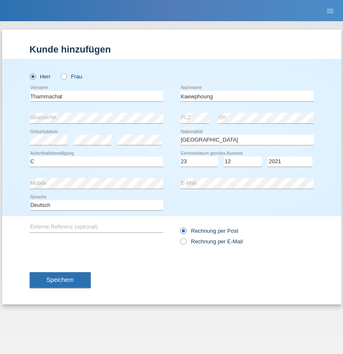 This screenshot has height=354, width=343. What do you see at coordinates (209, 230) in the screenshot?
I see `label: Rechnung per Post` at bounding box center [209, 230].